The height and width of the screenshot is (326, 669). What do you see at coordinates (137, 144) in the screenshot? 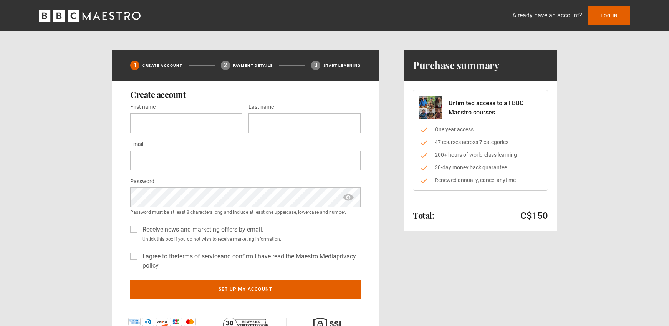
I see `label: Email` at bounding box center [137, 144].